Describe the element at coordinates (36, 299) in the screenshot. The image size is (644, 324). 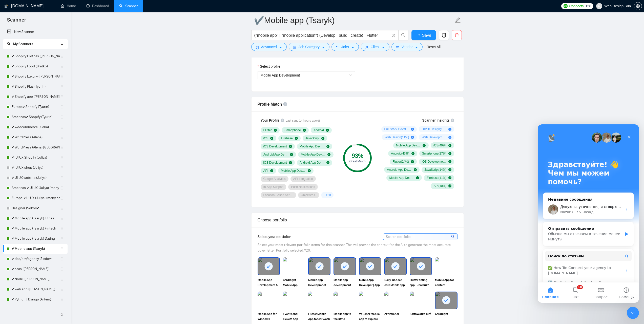
I see `a: ✔Python | Django (Artem)` at that location.